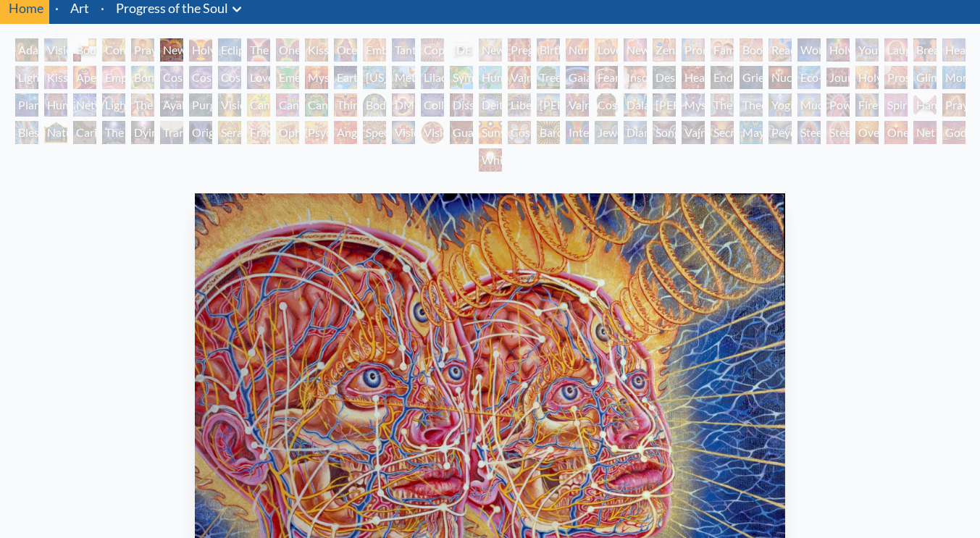 This screenshot has height=538, width=980. I want to click on div: The Shulgins and their Alchemical Angels, so click(143, 105).